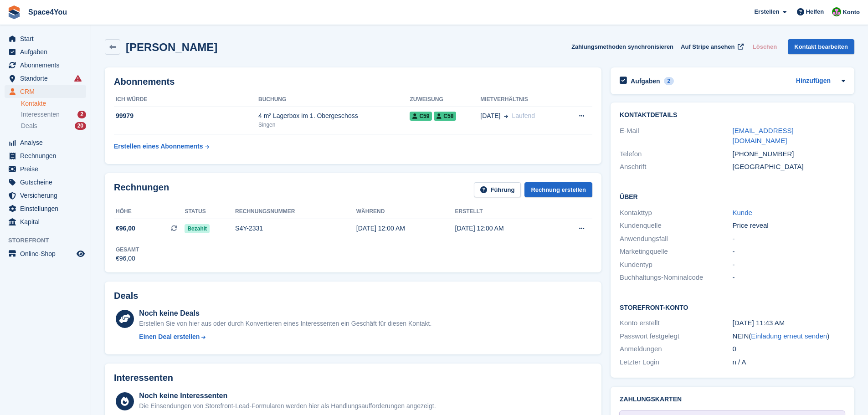 This screenshot has width=868, height=415. Describe the element at coordinates (78, 79) in the screenshot. I see `i: Es sind Fehler bei der Synchronisierung von Smart-Einträgen aufgetreten` at that location.